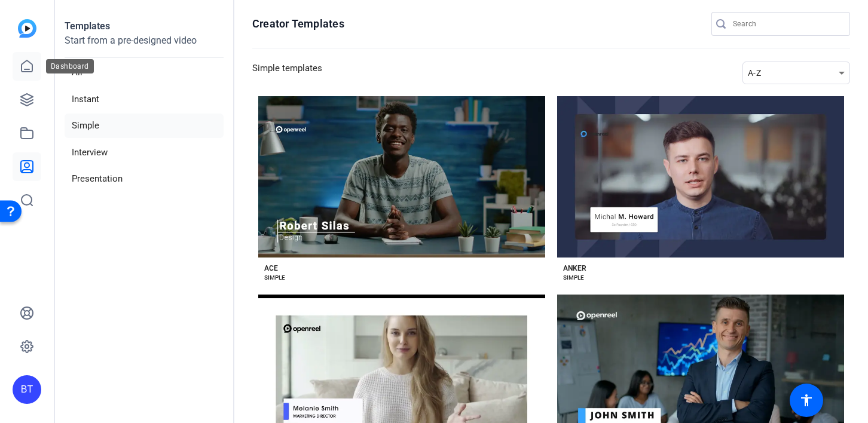 This screenshot has height=423, width=868. What do you see at coordinates (287, 73) in the screenshot?
I see `h3: Simple templates` at bounding box center [287, 73].